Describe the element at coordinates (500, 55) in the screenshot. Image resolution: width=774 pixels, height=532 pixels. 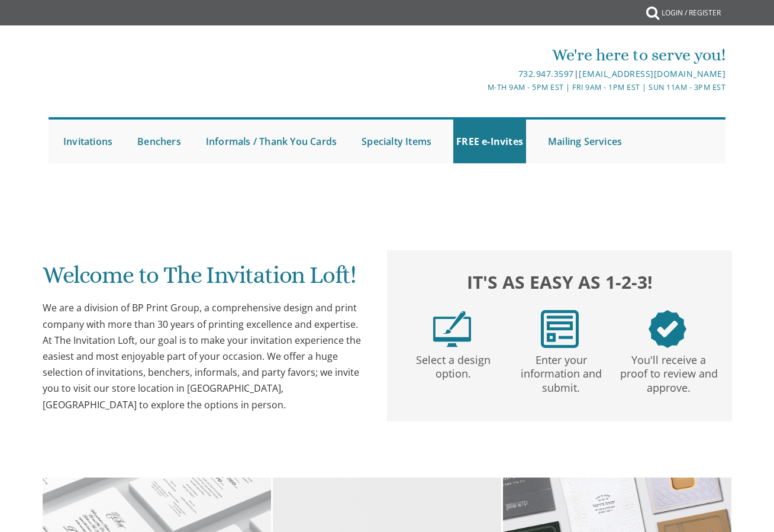
I see `div: We're here to serve you!` at that location.